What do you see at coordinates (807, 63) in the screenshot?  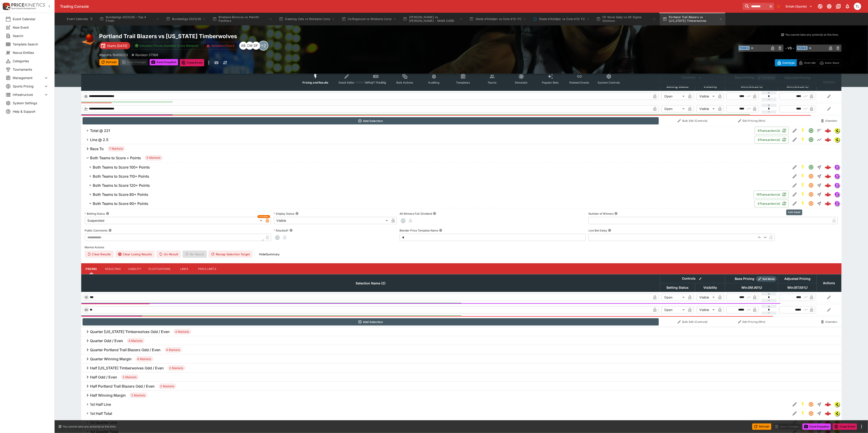 I see `button: Override` at bounding box center [807, 63].